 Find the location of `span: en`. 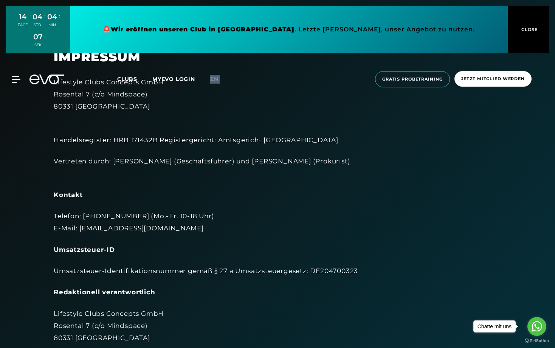

span: en is located at coordinates (214, 79).